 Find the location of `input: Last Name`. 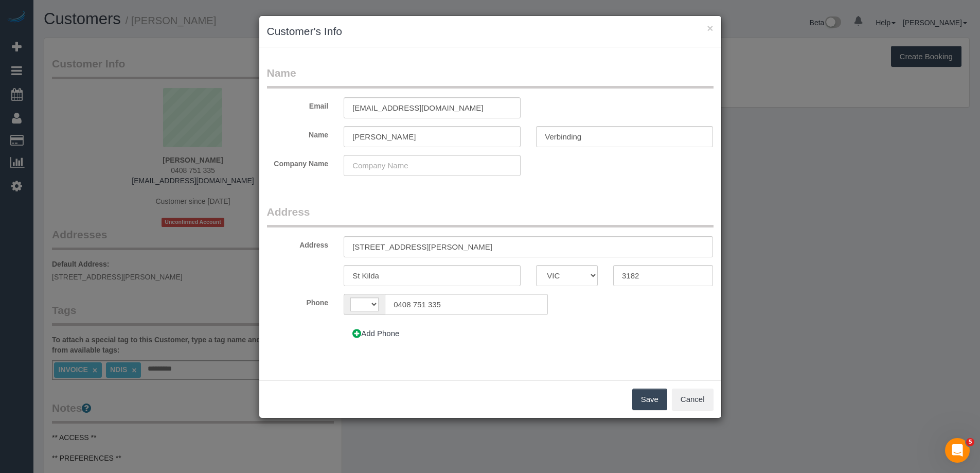

input: Last Name is located at coordinates (625, 136).